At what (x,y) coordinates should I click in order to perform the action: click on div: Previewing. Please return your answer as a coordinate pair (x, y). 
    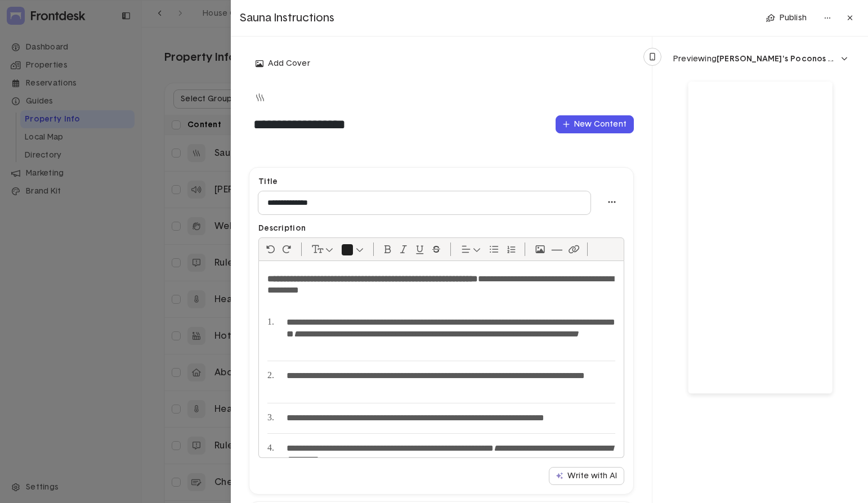
    Looking at the image, I should click on (754, 59).